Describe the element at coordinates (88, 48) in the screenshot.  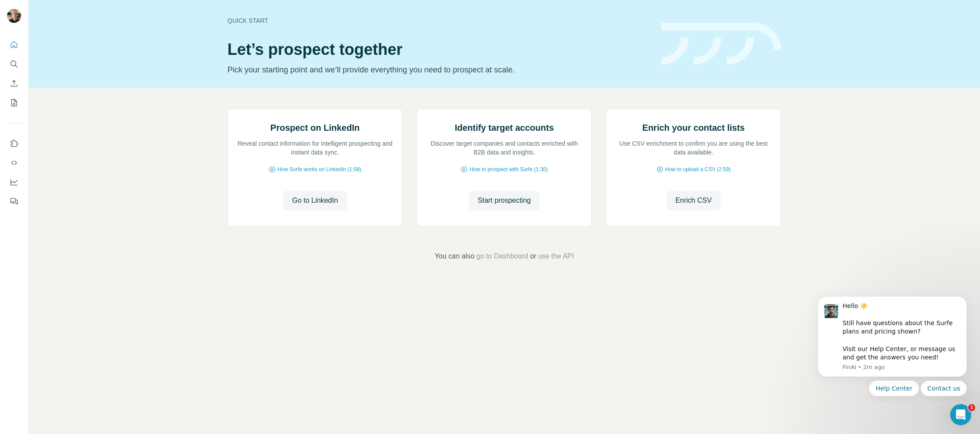
I see `div: message notification from FinAI, 2m ago. Hello ☀️ ​ Still have questions about the Surfe plans an...` at that location.